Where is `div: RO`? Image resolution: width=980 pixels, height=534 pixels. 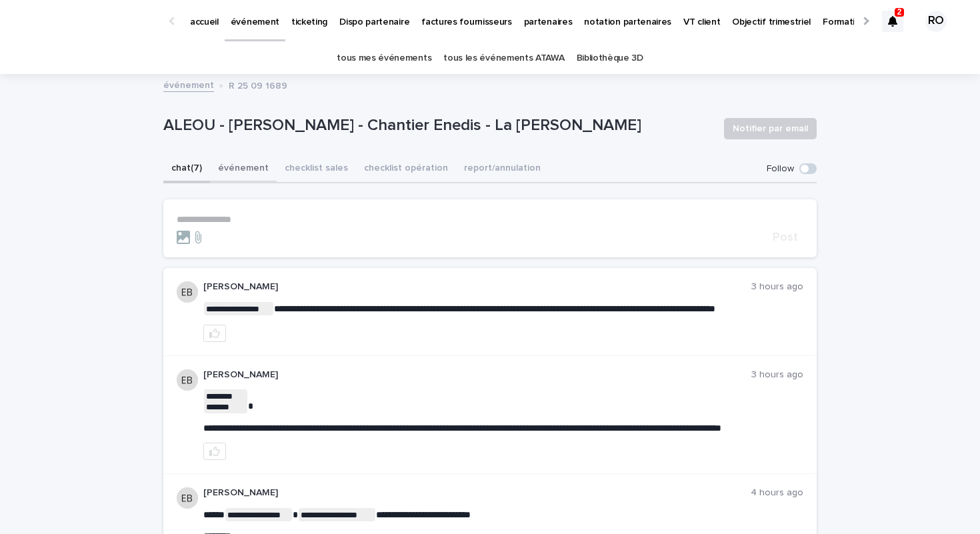 div: RO is located at coordinates (936, 21).